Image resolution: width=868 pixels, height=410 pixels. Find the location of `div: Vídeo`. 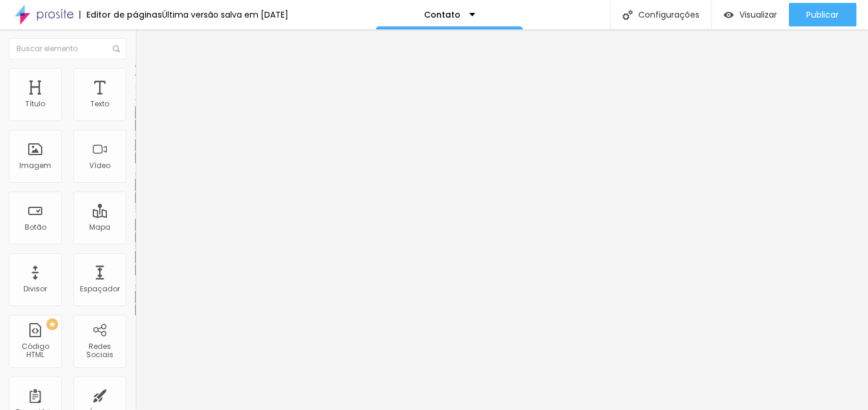

div: Vídeo is located at coordinates (100, 166).